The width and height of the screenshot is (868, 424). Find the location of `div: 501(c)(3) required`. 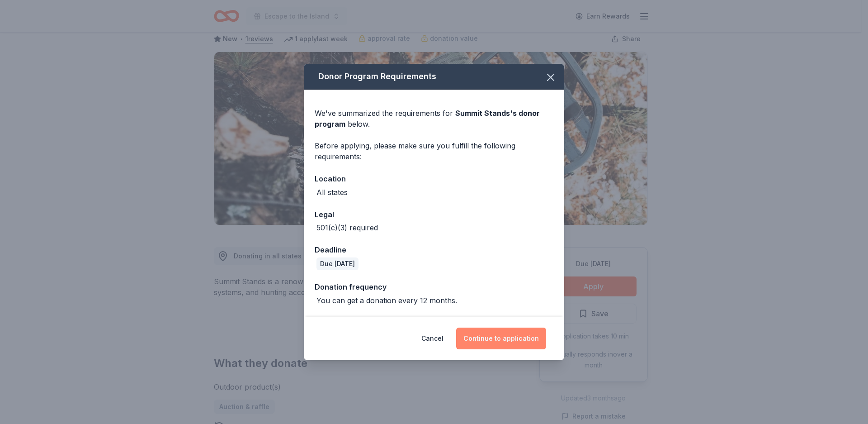

div: 501(c)(3) required is located at coordinates (347, 227).